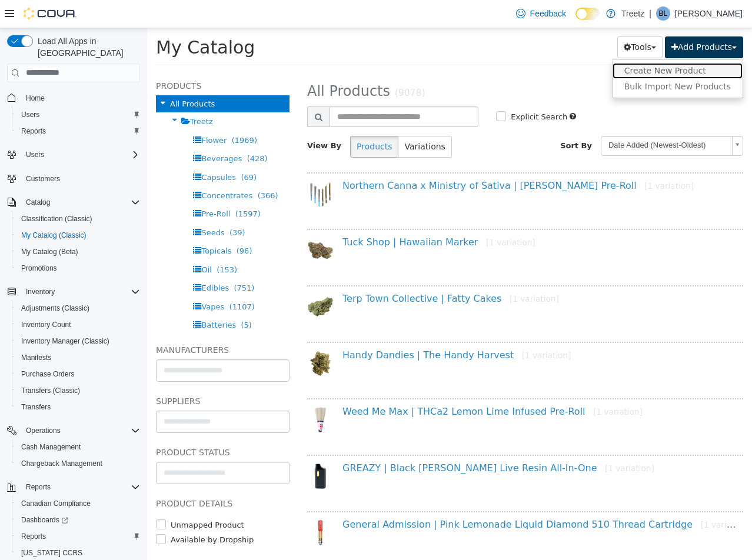 Image resolution: width=752 pixels, height=560 pixels. I want to click on a: Dashboards, so click(45, 520).